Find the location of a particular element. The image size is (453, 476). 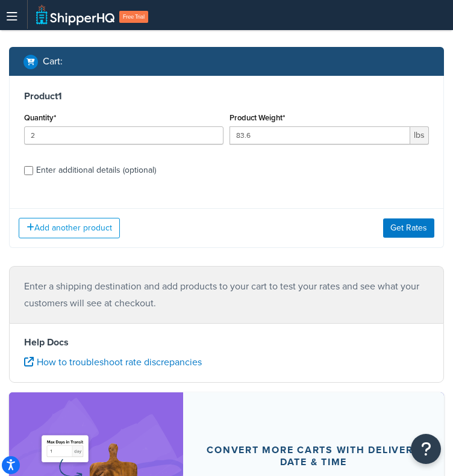

input: Enter additional details (optional) is located at coordinates (28, 171).